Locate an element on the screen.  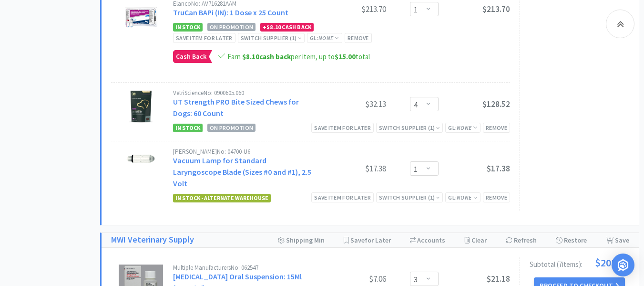
div: Restore is located at coordinates (571, 240).